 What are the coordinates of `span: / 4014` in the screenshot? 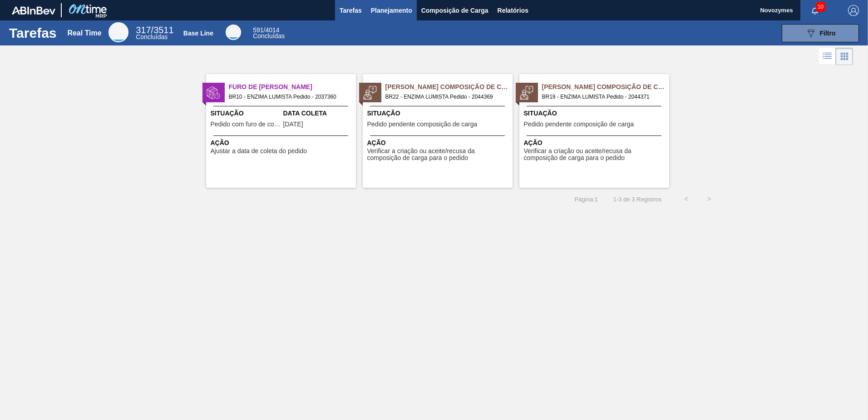 It's located at (266, 30).